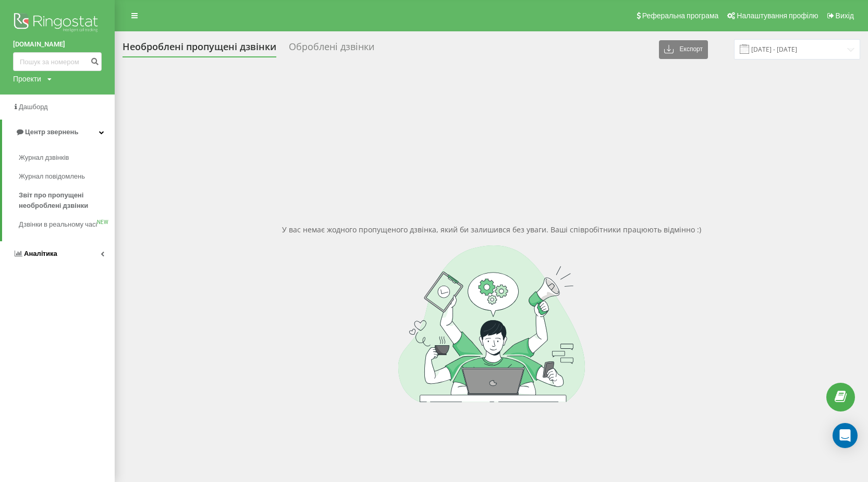  Describe the element at coordinates (27, 79) in the screenshot. I see `div: Проекти` at that location.